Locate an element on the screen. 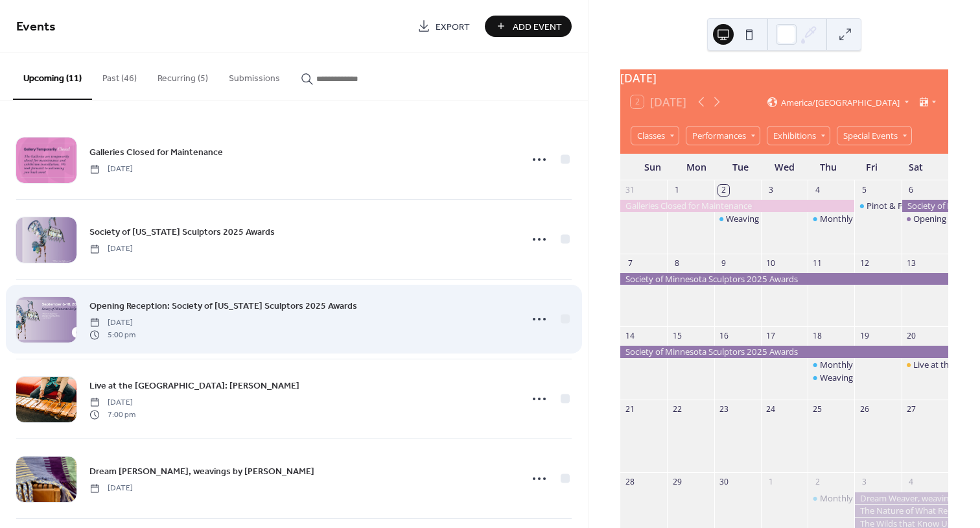 This screenshot has width=980, height=528. div: Thu is located at coordinates (828, 167).